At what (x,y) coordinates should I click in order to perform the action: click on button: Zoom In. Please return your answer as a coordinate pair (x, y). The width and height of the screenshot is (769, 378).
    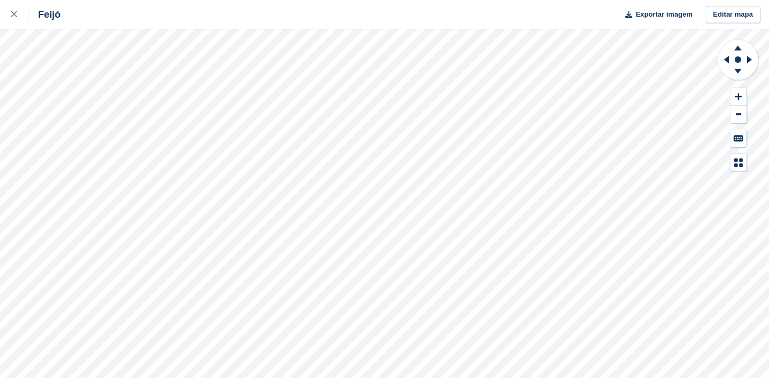
    Looking at the image, I should click on (738, 97).